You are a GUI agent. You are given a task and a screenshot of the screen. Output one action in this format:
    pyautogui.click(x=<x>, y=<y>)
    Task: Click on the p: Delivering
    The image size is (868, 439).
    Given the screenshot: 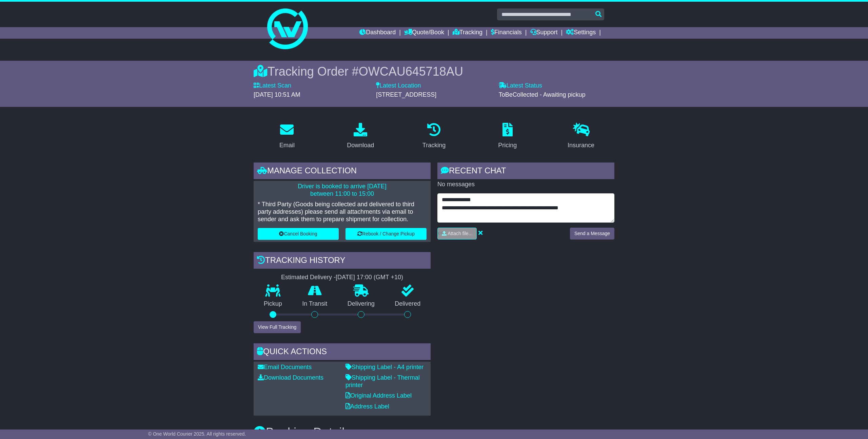 What is the action you would take?
    pyautogui.click(x=361, y=304)
    